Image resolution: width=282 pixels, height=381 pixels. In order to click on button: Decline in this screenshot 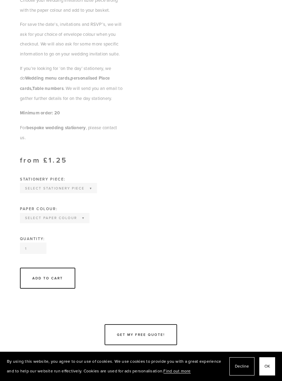, I will do `click(242, 366)`.